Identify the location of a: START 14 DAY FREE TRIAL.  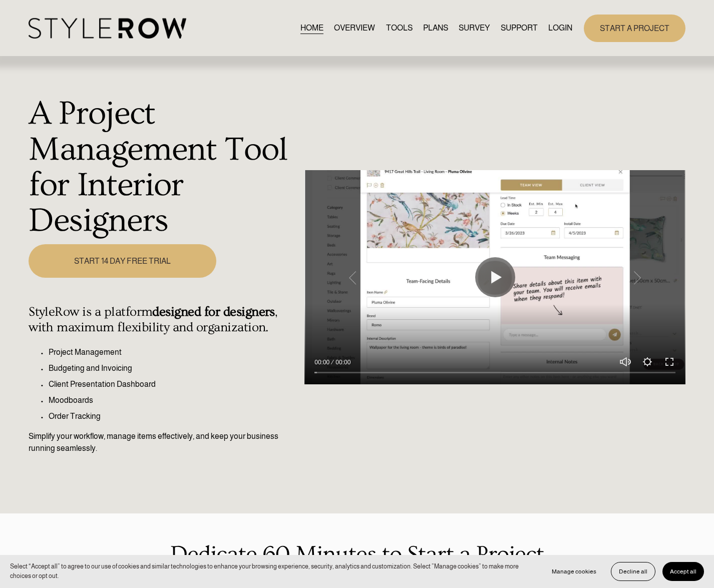
(122, 261).